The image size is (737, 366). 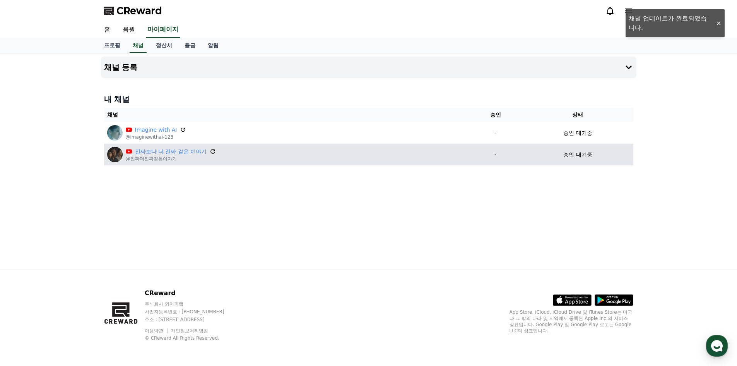 What do you see at coordinates (190, 330) in the screenshot?
I see `a: 개인정보처리방침` at bounding box center [190, 330].